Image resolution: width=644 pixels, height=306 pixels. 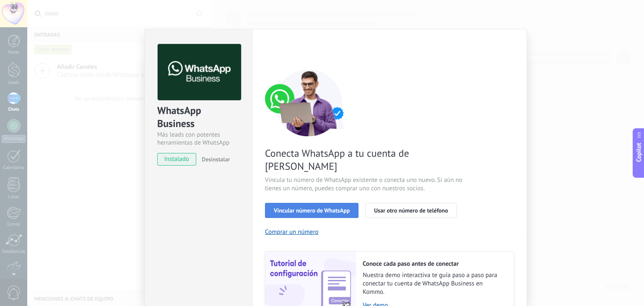 I want to click on span: Vincular número de WhatsApp, so click(x=312, y=211).